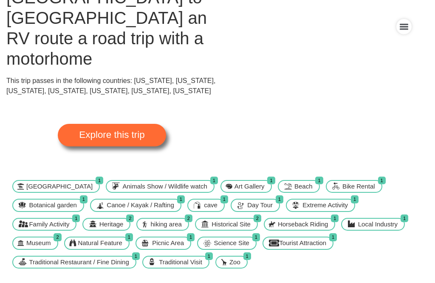  I want to click on span: Explore this trip, so click(112, 135).